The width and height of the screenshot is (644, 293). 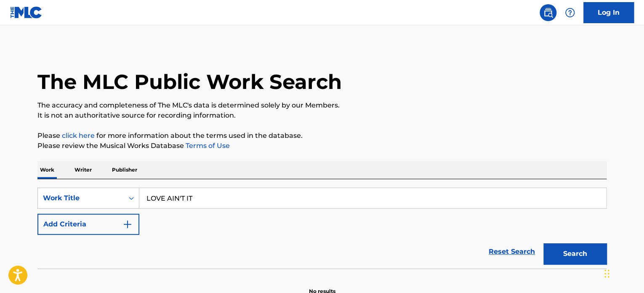 What do you see at coordinates (322, 146) in the screenshot?
I see `p: Please review the Musical Works Database` at bounding box center [322, 146].